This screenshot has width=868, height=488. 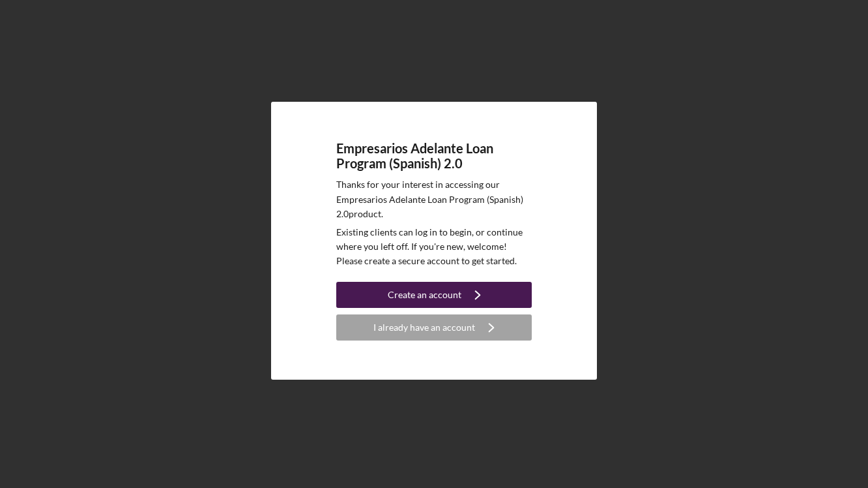 What do you see at coordinates (434, 199) in the screenshot?
I see `p: Thanks for your interest in accessing our Empresarios Adelante Loan Program (Spanish) 2.0 product.` at bounding box center [434, 199].